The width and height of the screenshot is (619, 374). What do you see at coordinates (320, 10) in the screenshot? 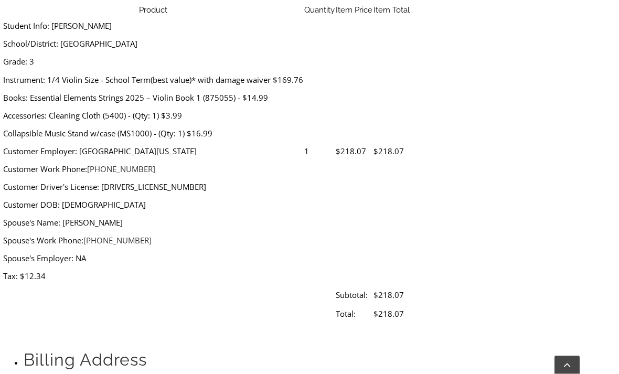
I see `th: Quantity` at bounding box center [320, 10].